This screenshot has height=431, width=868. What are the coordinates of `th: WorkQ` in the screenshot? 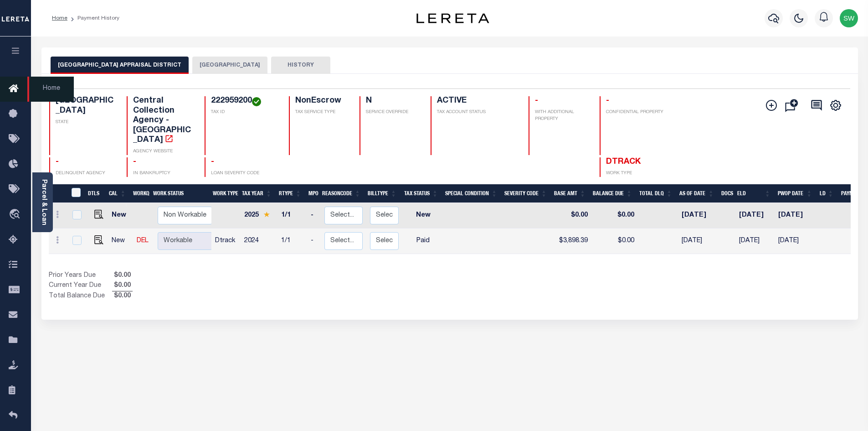 It's located at (140, 194).